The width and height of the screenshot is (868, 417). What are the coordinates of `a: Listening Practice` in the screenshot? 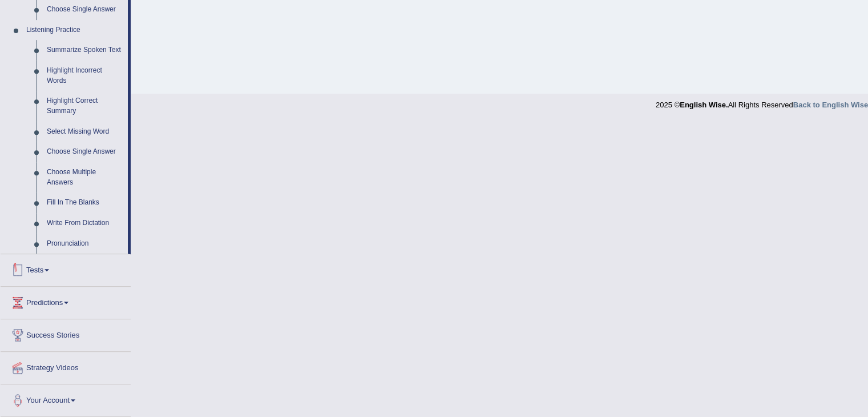 It's located at (74, 30).